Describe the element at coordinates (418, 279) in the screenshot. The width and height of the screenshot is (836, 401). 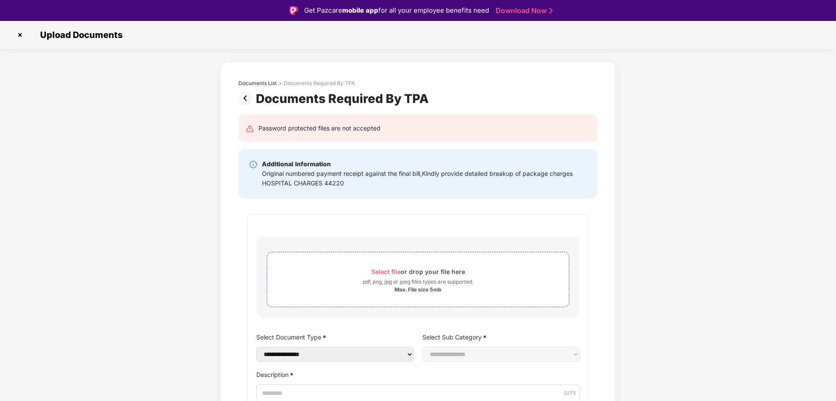
I see `span: Select fileor drop your file herepdf, png, jpg or jpeg files types are supported.Max. File size 5mb` at that location.